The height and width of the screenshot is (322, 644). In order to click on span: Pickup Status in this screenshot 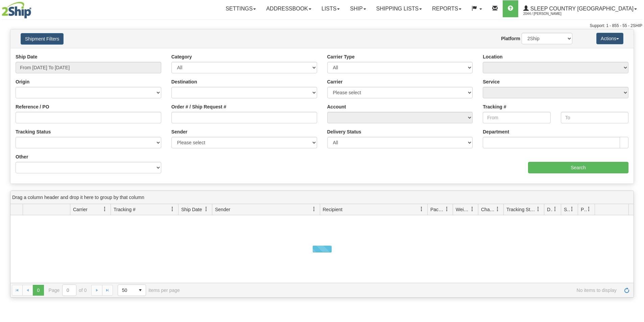, I will do `click(584, 210)`.